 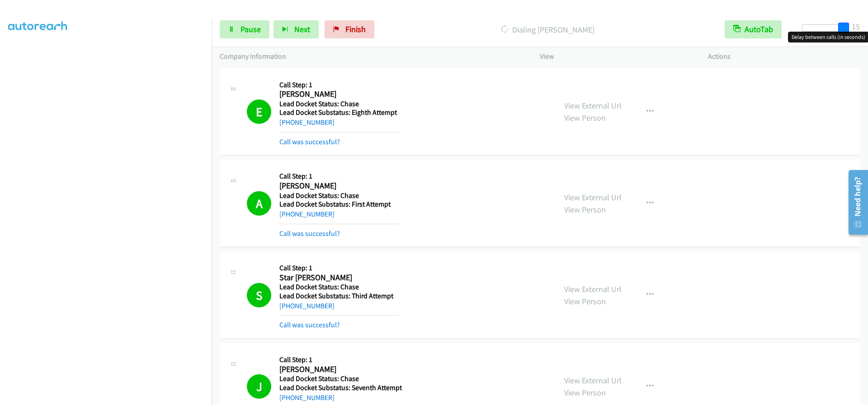 What do you see at coordinates (16, 36) in the screenshot?
I see `div: Open Resource Center` at bounding box center [16, 36].